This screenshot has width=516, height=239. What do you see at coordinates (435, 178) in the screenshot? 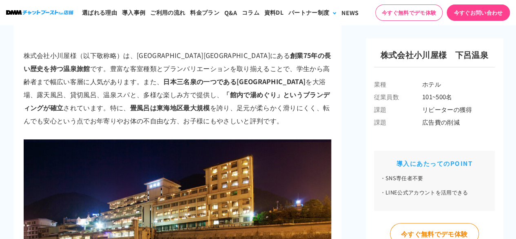
I see `li: SNS専任者不要` at bounding box center [435, 178].